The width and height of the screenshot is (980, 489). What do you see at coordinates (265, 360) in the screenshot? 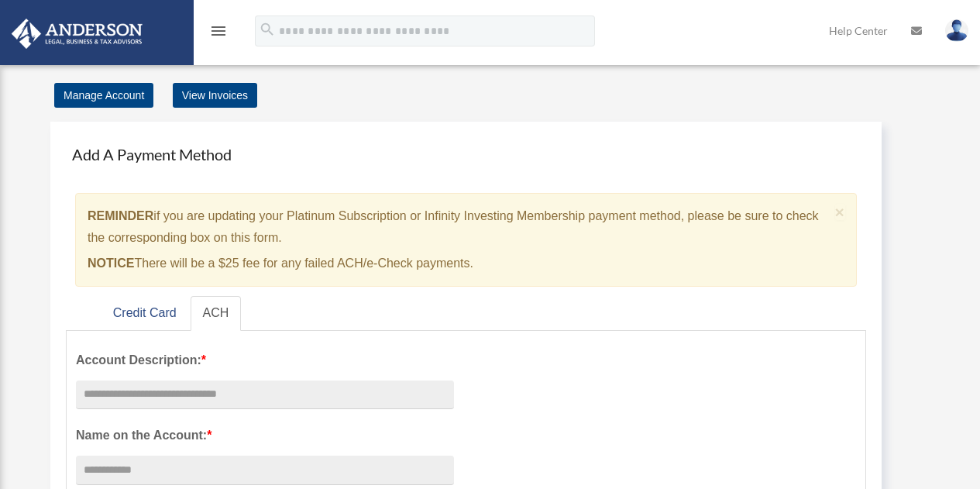
I see `label: Account Description:` at bounding box center [265, 360].